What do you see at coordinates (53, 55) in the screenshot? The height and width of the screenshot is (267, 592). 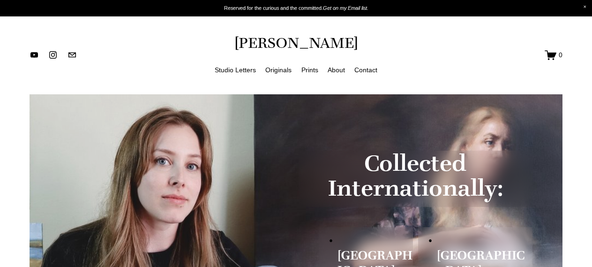 I see `a: instagram-unauth` at bounding box center [53, 55].